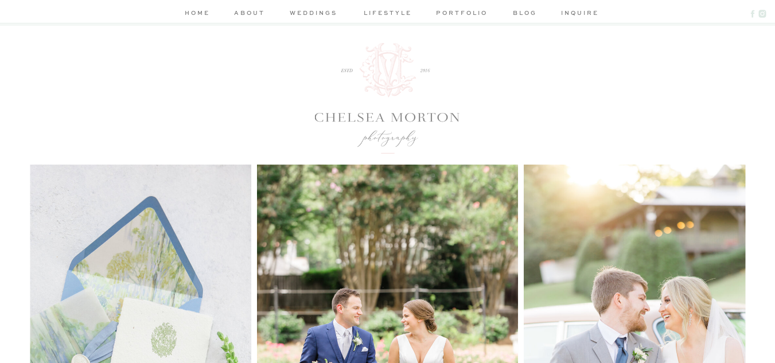 The width and height of the screenshot is (775, 363). I want to click on a: inquire, so click(577, 14).